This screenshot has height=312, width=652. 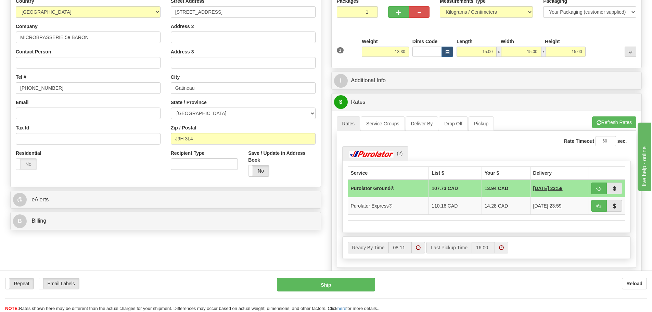 What do you see at coordinates (547, 206) in the screenshot?
I see `span: 1 Day` at bounding box center [547, 206].